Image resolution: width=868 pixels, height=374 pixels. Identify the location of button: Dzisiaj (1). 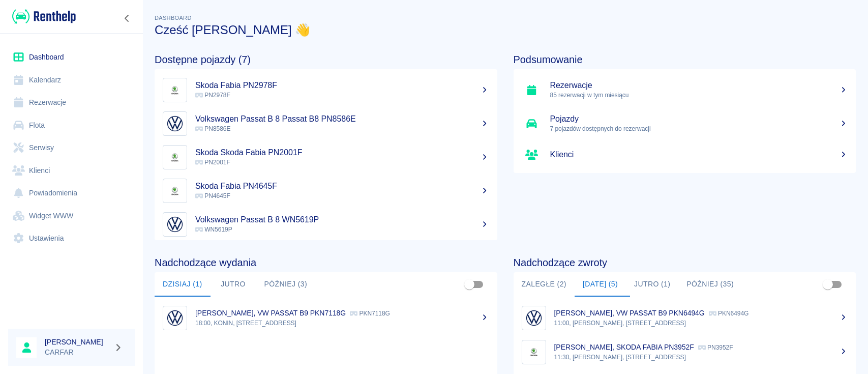
(183, 284).